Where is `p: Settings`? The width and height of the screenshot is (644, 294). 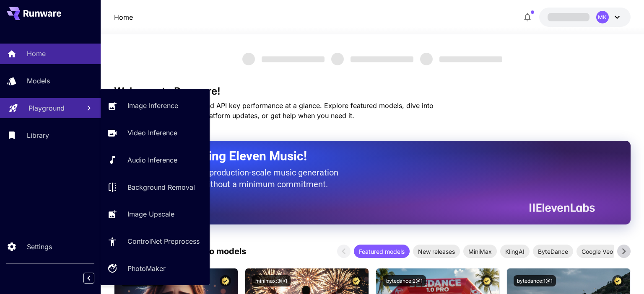
p: Settings is located at coordinates (39, 247).